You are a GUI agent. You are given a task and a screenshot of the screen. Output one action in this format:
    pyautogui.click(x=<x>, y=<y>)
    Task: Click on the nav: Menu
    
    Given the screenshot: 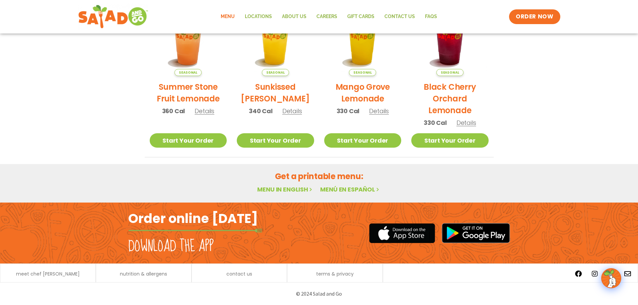 What is the action you would take?
    pyautogui.click(x=329, y=17)
    